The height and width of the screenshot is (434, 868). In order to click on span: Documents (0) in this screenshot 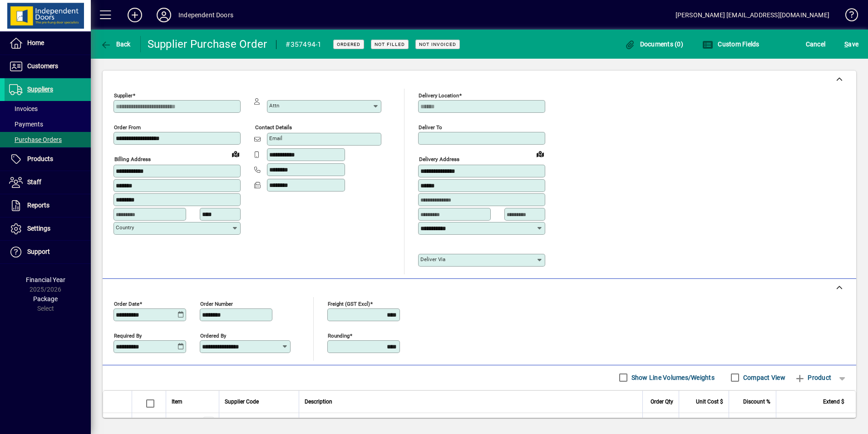, I will do `click(654, 45)`.